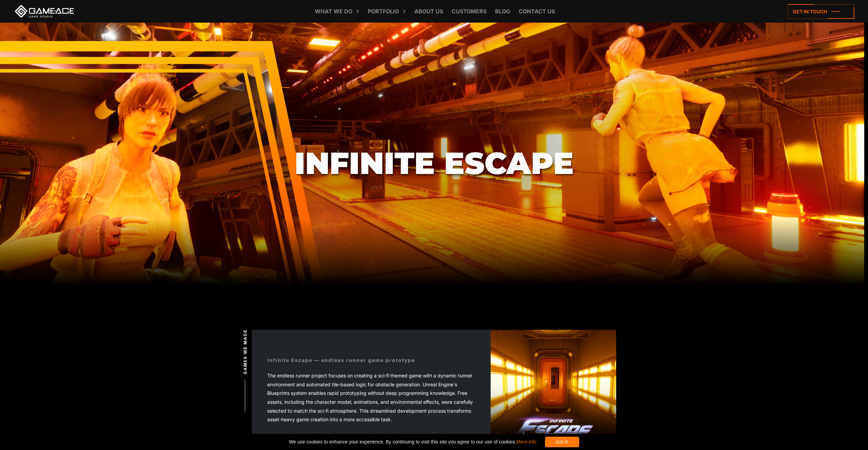 This screenshot has width=868, height=450. Describe the element at coordinates (246, 351) in the screenshot. I see `span: Games we made` at that location.